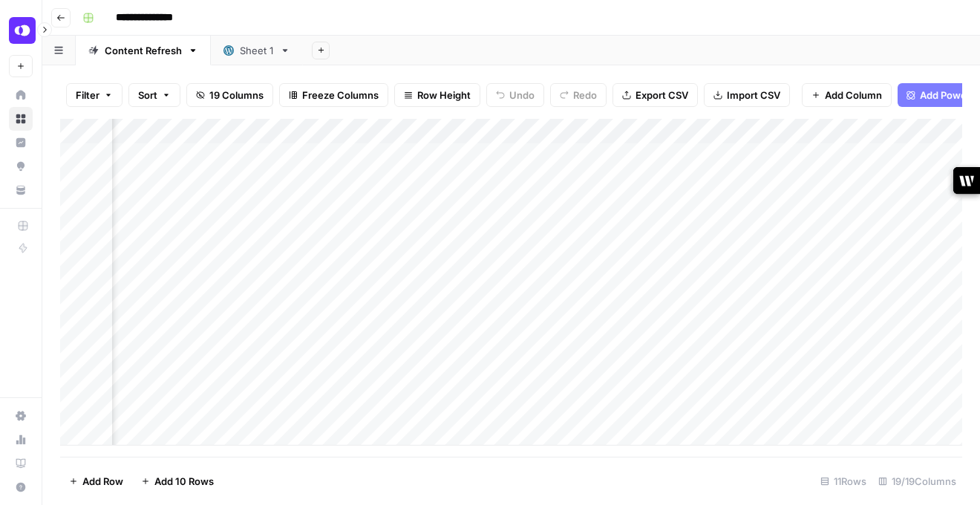 The height and width of the screenshot is (505, 980). I want to click on span: Sort, so click(147, 95).